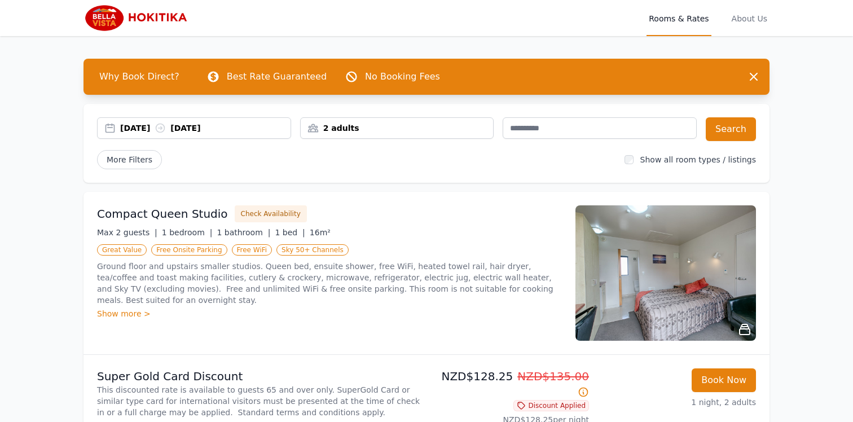  I want to click on img: Bella Vista Hokitika, so click(138, 18).